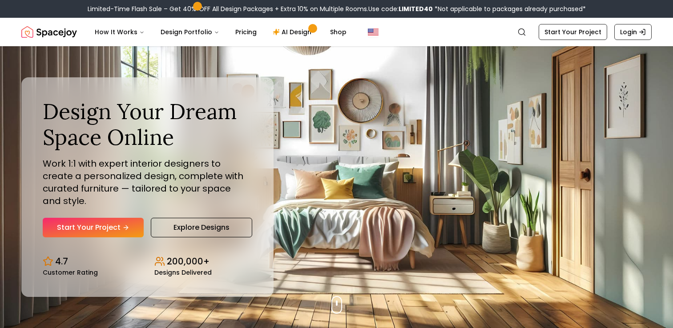  Describe the element at coordinates (49, 32) in the screenshot. I see `a: Spacejoy` at that location.